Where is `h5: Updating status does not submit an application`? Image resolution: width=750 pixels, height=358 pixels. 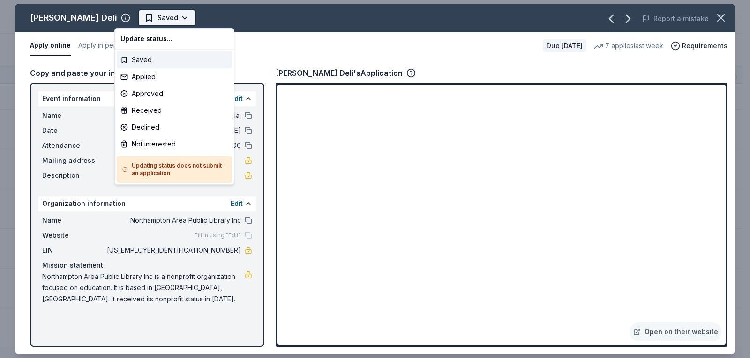
h5: Updating status does not submit an application is located at coordinates (174, 170).